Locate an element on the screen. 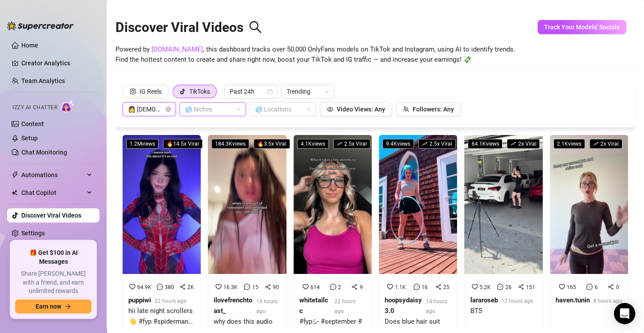 The width and height of the screenshot is (644, 333). span: 🔥 3.5 x Viral is located at coordinates (272, 144).